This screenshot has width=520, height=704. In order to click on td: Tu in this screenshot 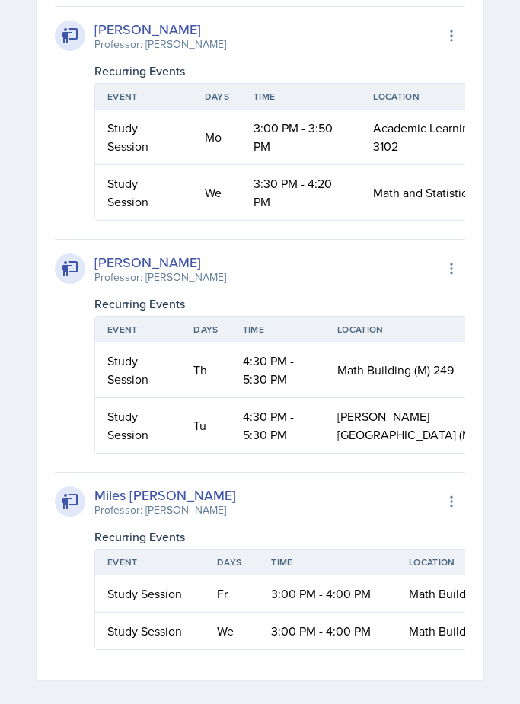, I will do `click(206, 425)`.